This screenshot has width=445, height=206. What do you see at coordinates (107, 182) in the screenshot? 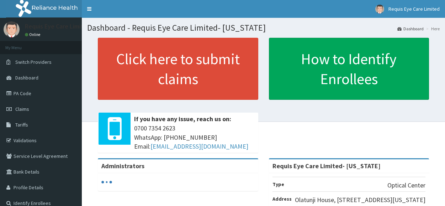
I see `svg: audio-loading` at bounding box center [107, 182].